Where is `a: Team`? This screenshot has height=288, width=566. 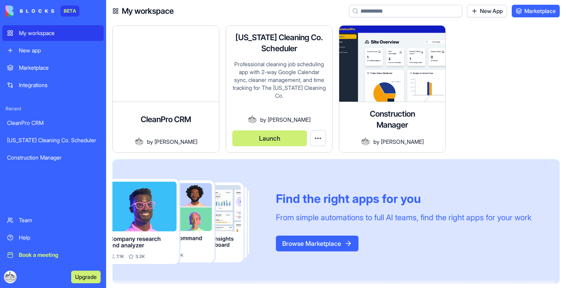
a: Team is located at coordinates (53, 220).